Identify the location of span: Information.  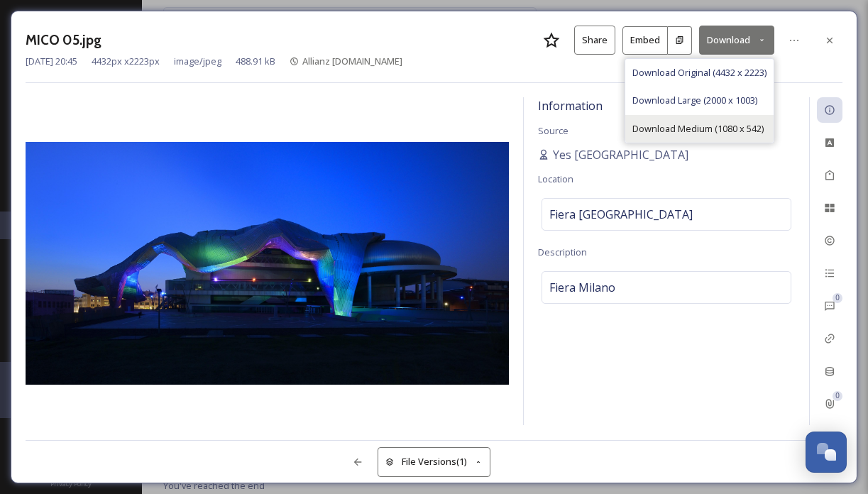
(570, 106).